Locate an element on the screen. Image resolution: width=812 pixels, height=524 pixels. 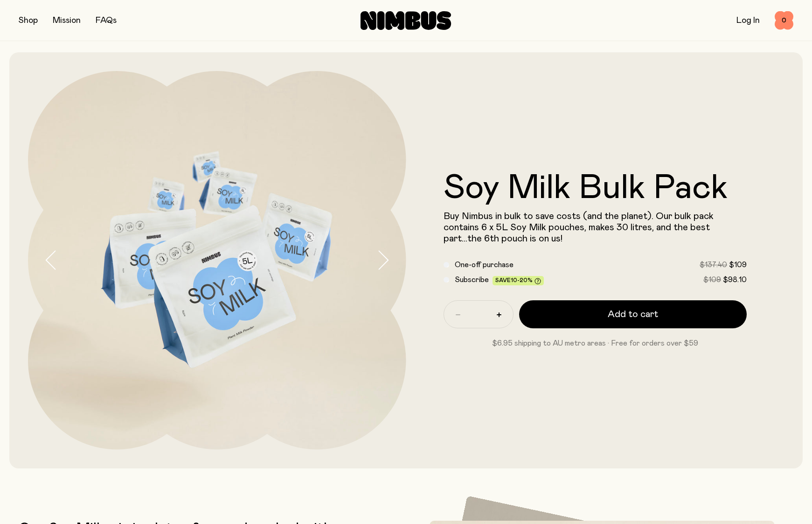
span: Save is located at coordinates (519, 280).